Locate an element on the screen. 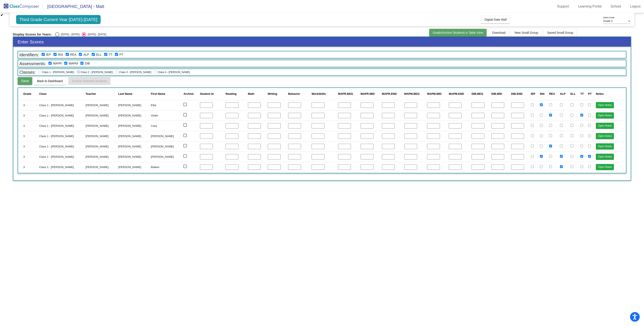  div: Last Name is located at coordinates (125, 94).